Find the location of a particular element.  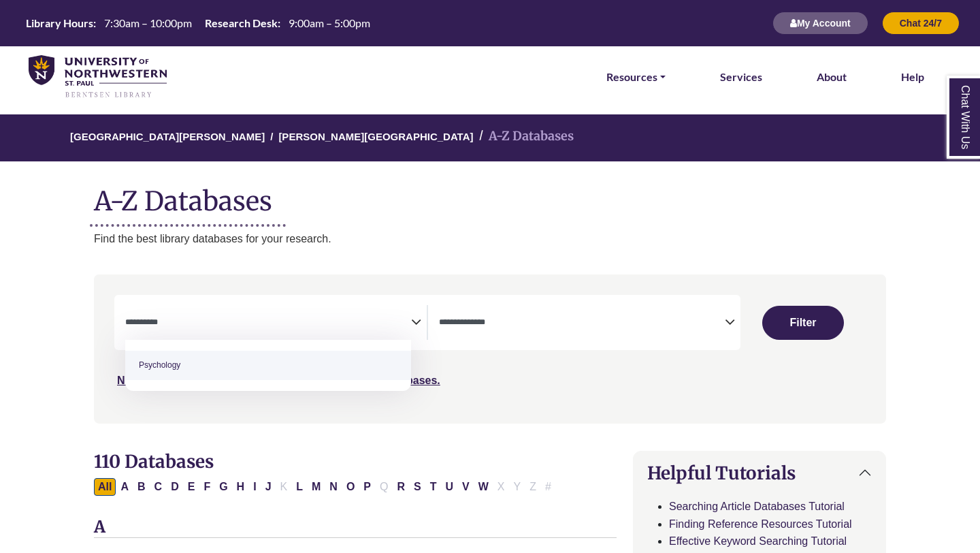

a: About is located at coordinates (832, 77).